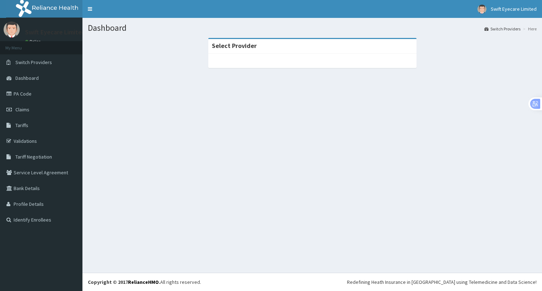 The image size is (542, 291). I want to click on a: Switch Providers, so click(502, 29).